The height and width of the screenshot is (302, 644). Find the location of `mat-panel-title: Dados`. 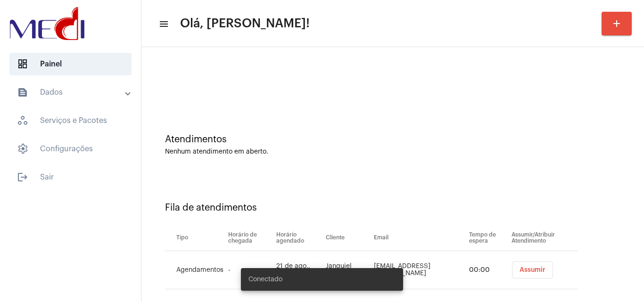

mat-panel-title: Dados is located at coordinates (71, 92).